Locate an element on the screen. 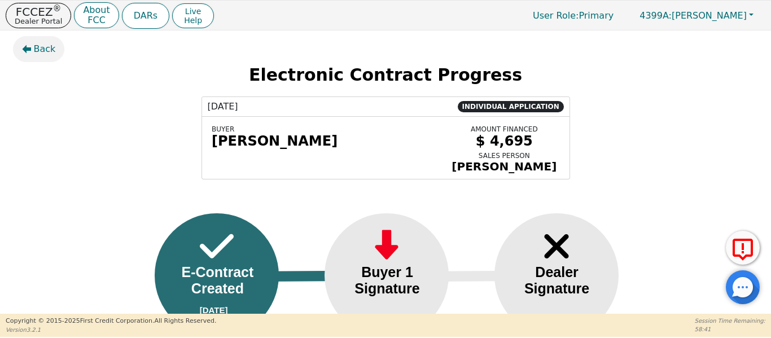  button: AboutFCC is located at coordinates (96, 15).